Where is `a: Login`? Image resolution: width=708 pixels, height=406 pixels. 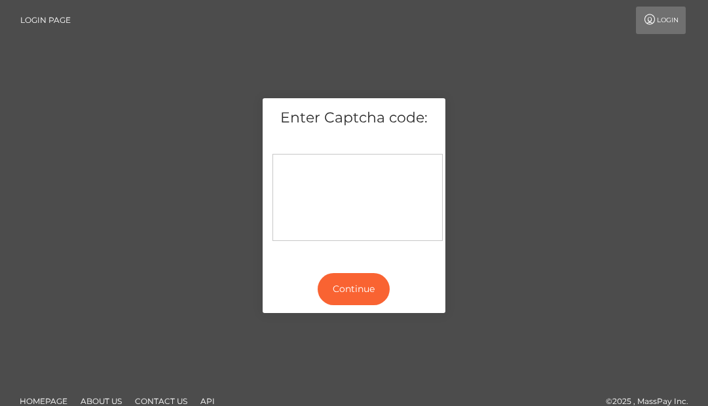
a: Login is located at coordinates (661, 20).